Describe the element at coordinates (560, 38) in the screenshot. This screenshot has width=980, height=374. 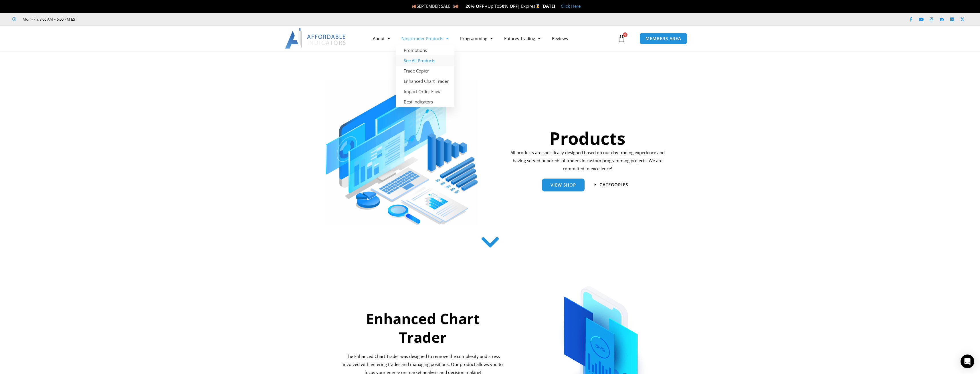
I see `a: Reviews` at that location.